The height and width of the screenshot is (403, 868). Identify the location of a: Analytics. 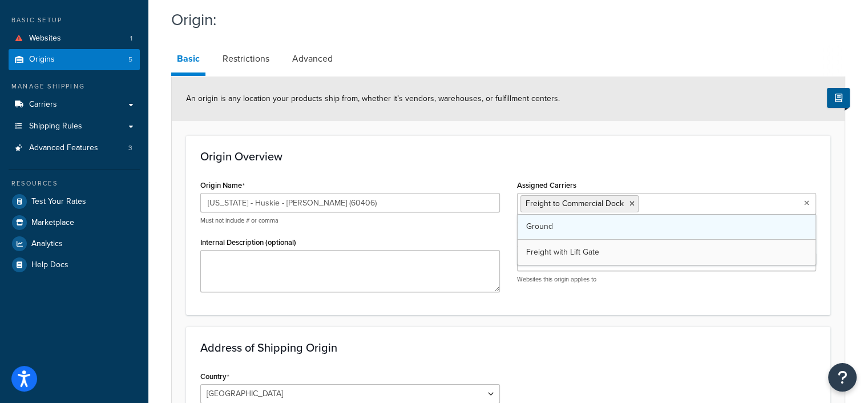
(74, 244).